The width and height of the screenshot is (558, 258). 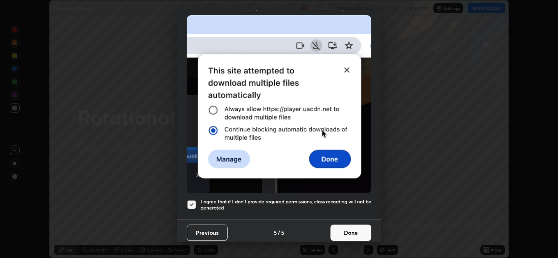 I want to click on button: Previous, so click(x=207, y=233).